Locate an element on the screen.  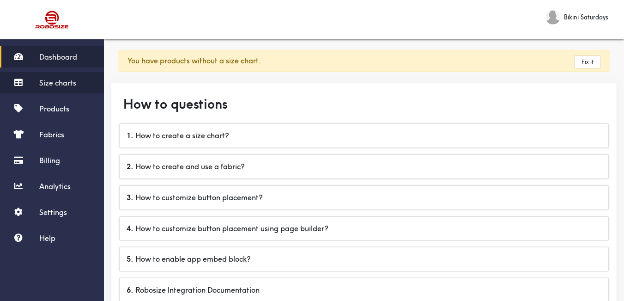
b: 5 . is located at coordinates (130, 259).